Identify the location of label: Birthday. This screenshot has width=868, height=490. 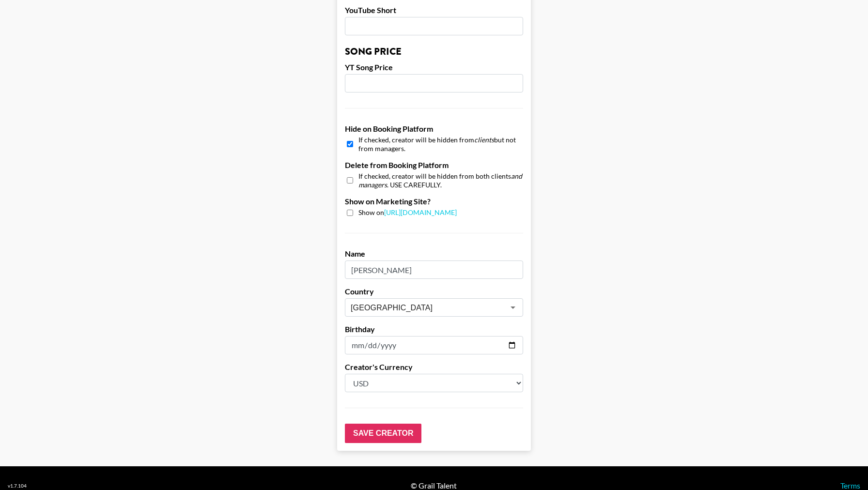
(434, 329).